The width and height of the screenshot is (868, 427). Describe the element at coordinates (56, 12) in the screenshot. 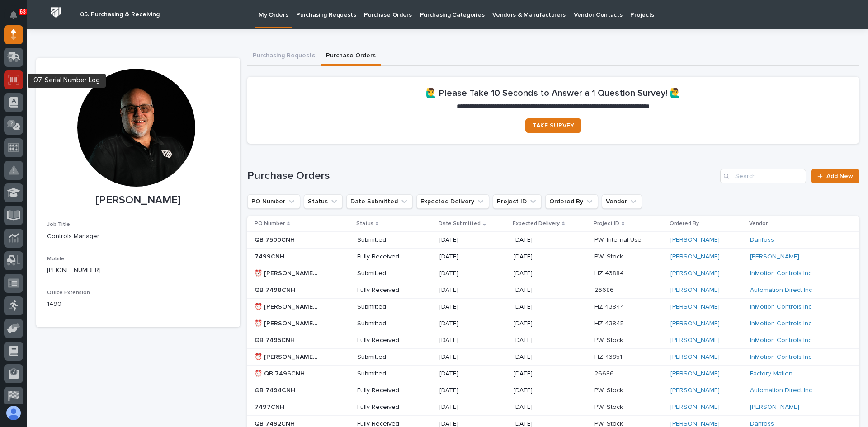

I see `img: Workspace Logo` at that location.